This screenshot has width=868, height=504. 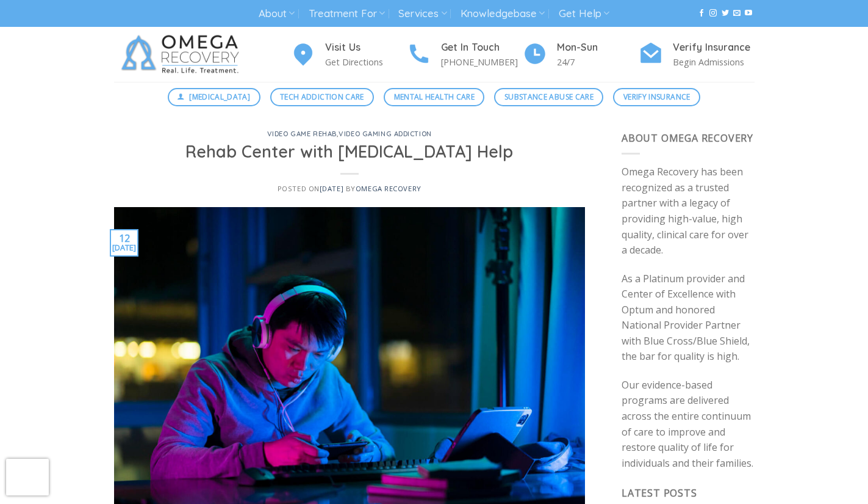 I want to click on span: Substance Abuse Care, so click(x=549, y=96).